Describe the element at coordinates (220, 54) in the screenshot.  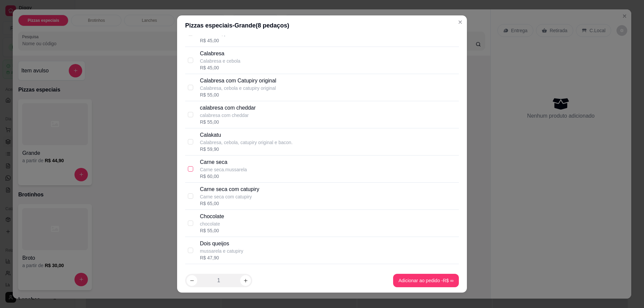
I see `p: Calabresa` at that location.